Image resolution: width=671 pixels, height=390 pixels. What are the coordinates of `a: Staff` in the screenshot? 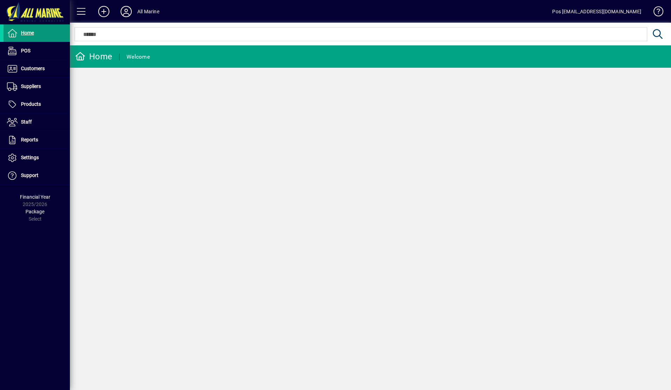 It's located at (37, 122).